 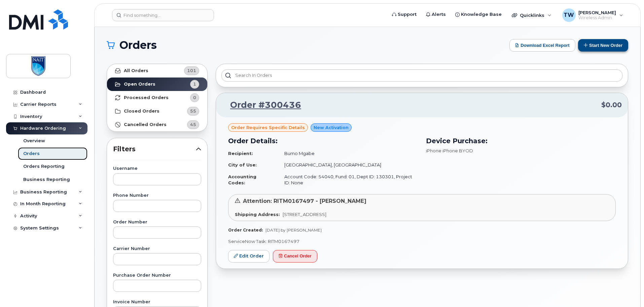 I want to click on a: Open Orders1, so click(x=157, y=84).